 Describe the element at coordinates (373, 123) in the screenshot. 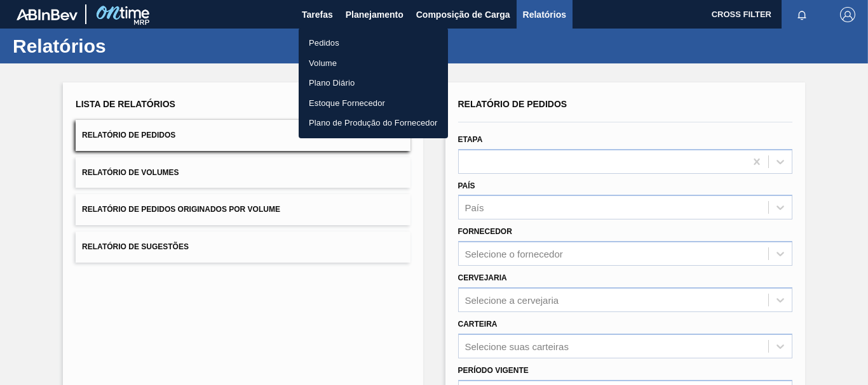

I see `a: Plano de Produção do Fornecedor` at that location.